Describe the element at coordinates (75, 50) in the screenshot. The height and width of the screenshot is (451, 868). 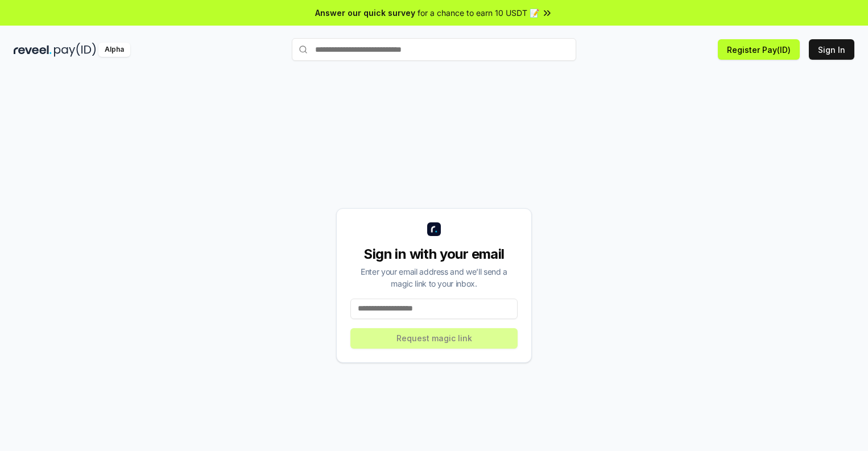
I see `img: pay_id` at that location.